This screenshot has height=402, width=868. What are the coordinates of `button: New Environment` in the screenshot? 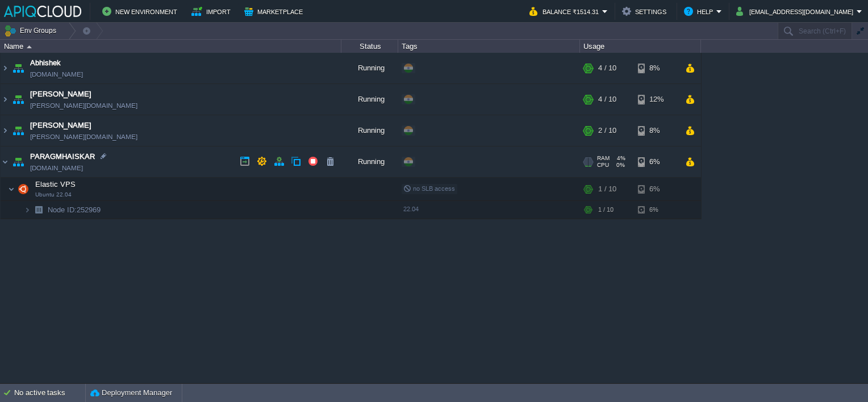 It's located at (142, 11).